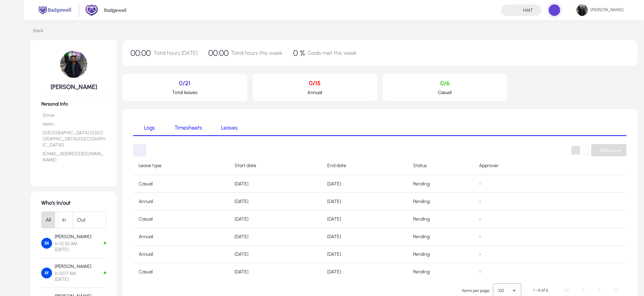 The image size is (644, 296). What do you see at coordinates (315, 92) in the screenshot?
I see `p: Annual` at bounding box center [315, 92].